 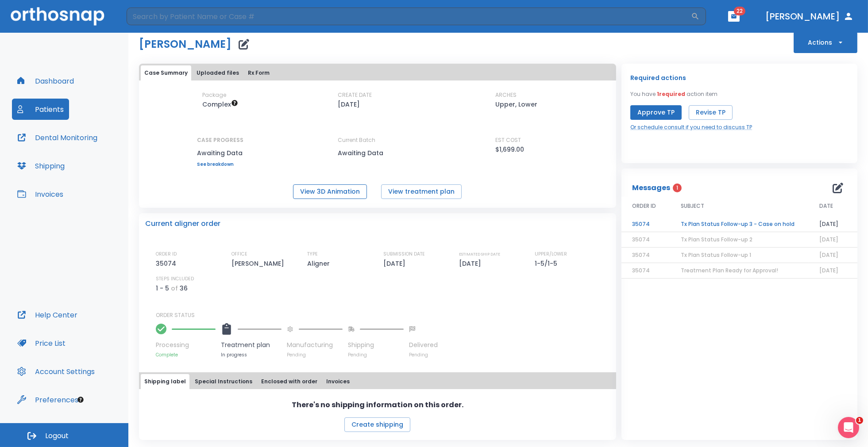 What do you see at coordinates (40, 166) in the screenshot?
I see `button: Shipping` at bounding box center [40, 166].